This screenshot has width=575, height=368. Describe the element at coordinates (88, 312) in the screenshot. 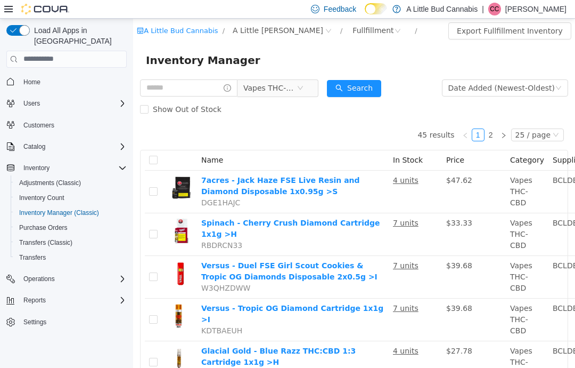

I see `span: KDTBAEUH` at that location.